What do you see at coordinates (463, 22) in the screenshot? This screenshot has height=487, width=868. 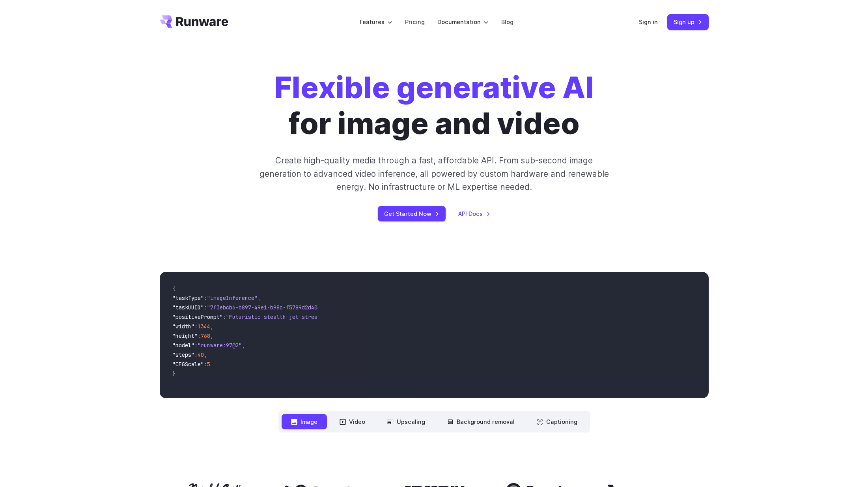 I see `label: Documentation` at bounding box center [463, 22].